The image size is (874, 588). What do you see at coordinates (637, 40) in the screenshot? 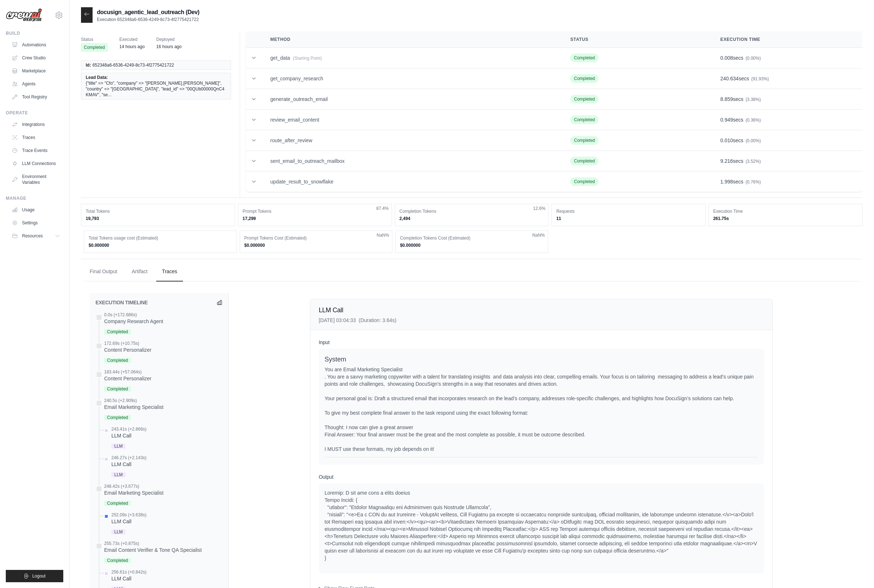
I see `th: Status` at bounding box center [637, 40].